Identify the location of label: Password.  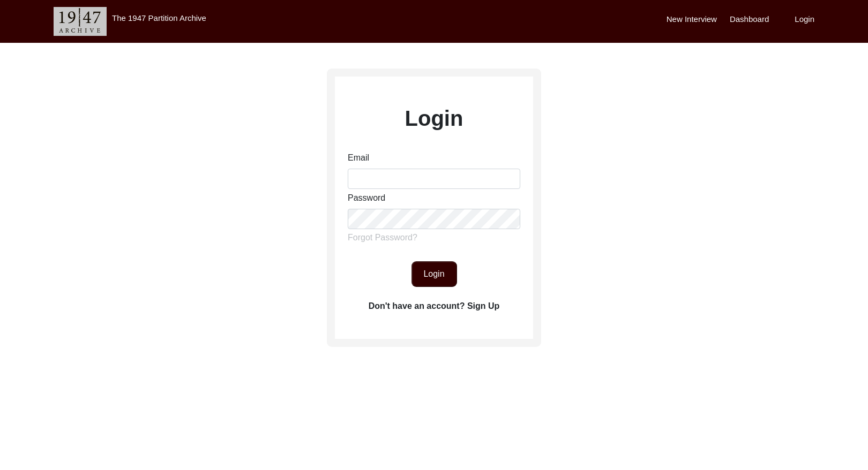
(367, 199).